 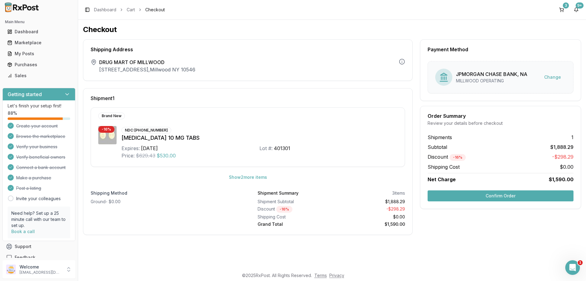 What do you see at coordinates (562, 157) in the screenshot?
I see `span: -$298.29` at bounding box center [562, 157].